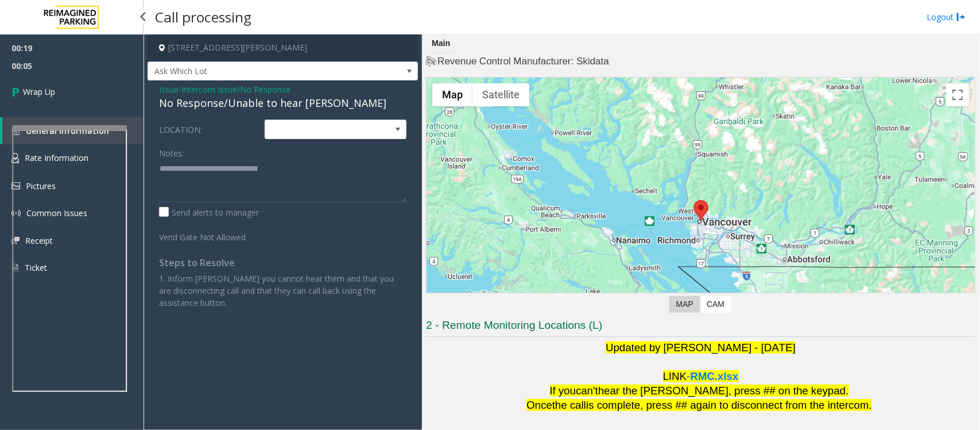 The height and width of the screenshot is (430, 980). What do you see at coordinates (282, 263) in the screenshot?
I see `h4: Steps to Resolve` at bounding box center [282, 263].